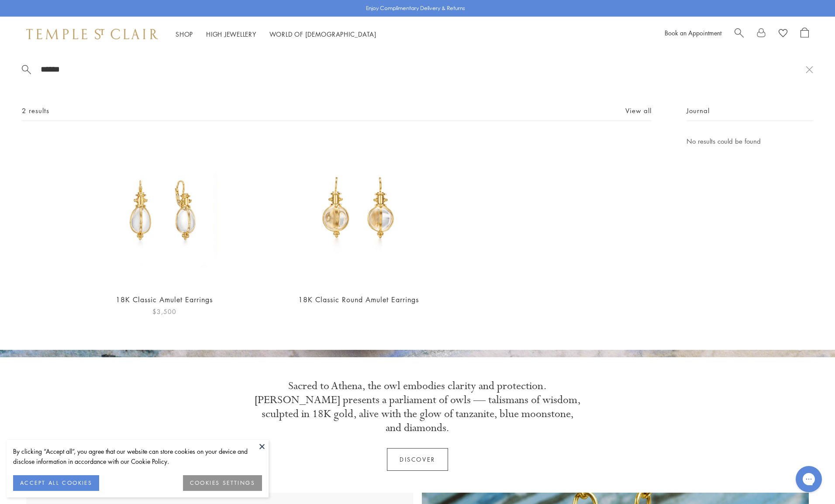 This screenshot has height=504, width=835. I want to click on span: Journal, so click(699, 111).